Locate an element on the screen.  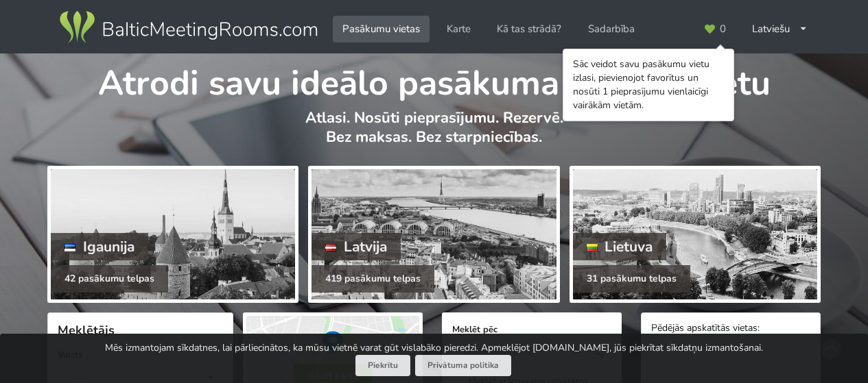
a: Lietuva 31 pasākumu telpas is located at coordinates (695, 234).